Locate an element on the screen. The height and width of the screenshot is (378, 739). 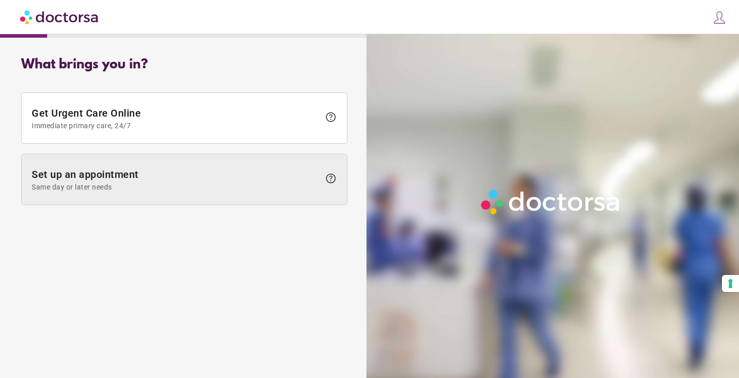
img: icons8-customer-100.png is located at coordinates (720, 18).